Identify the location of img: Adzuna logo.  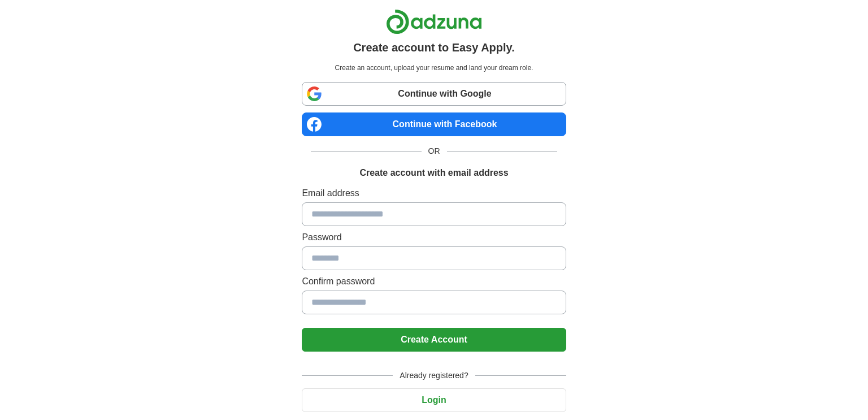
(434, 22).